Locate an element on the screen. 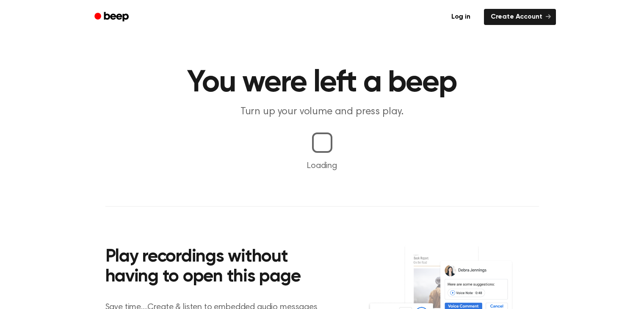 Image resolution: width=644 pixels, height=309 pixels. p: Loading is located at coordinates (322, 166).